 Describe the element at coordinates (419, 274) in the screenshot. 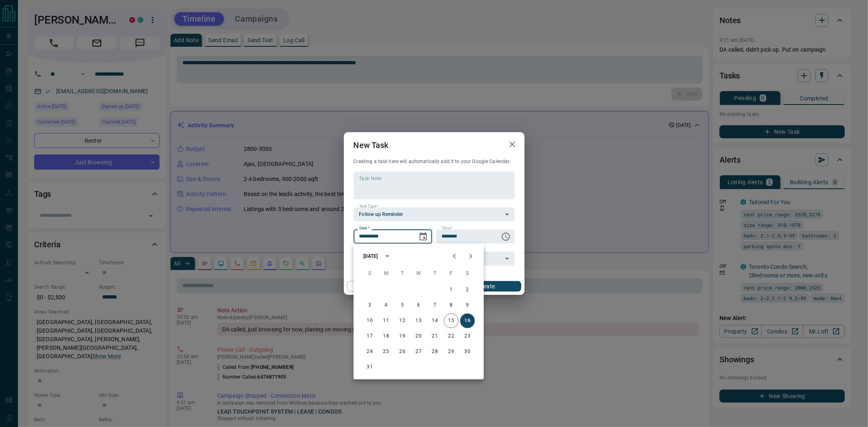

I see `span: Wednesday` at that location.